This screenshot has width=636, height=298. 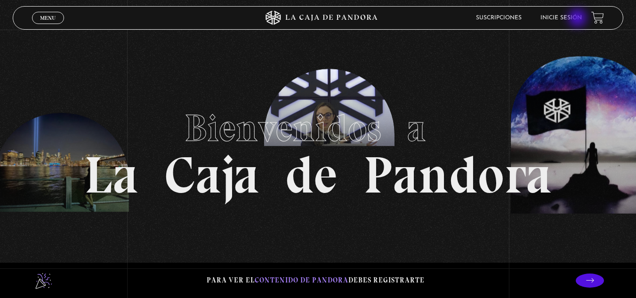 I want to click on span: Bienvenidos a, so click(x=318, y=128).